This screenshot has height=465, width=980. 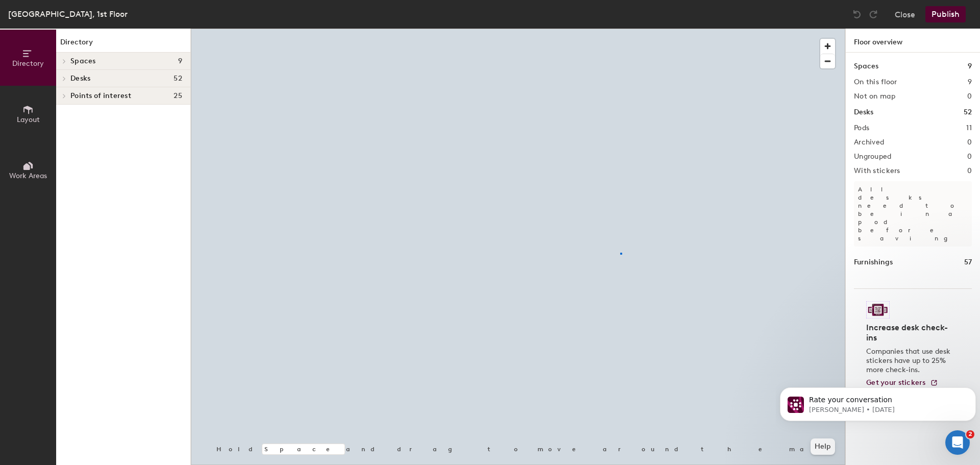 I want to click on span: Layout, so click(x=28, y=119).